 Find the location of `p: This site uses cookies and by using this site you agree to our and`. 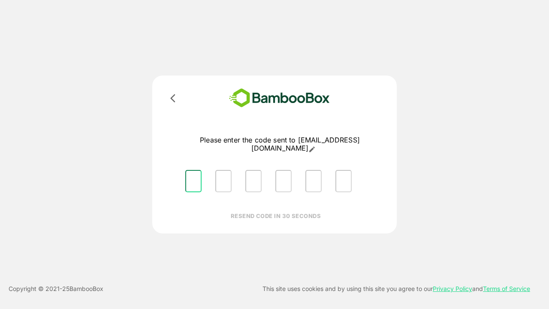

p: This site uses cookies and by using this site you agree to our and is located at coordinates (396, 288).